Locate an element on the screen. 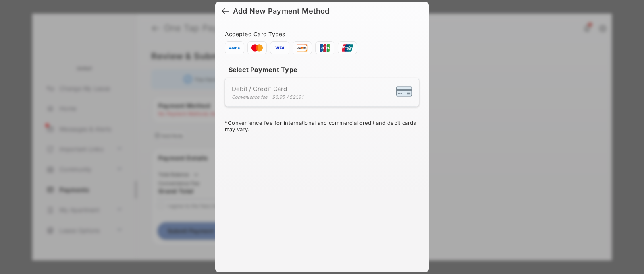 This screenshot has height=274, width=644. span: Debit / Credit Card is located at coordinates (267, 88).